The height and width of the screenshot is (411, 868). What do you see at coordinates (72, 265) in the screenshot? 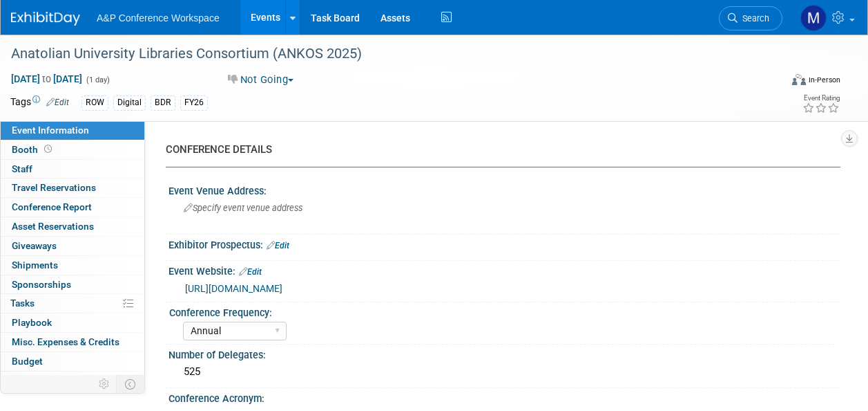
I see `a: Shipments` at bounding box center [72, 265].